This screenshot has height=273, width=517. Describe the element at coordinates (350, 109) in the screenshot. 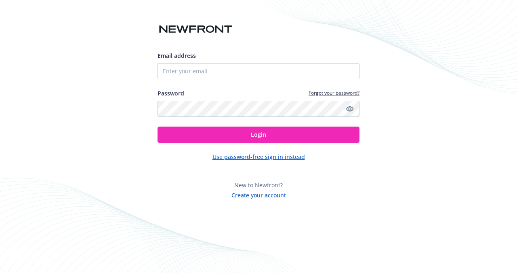

I see `a: Show password` at that location.